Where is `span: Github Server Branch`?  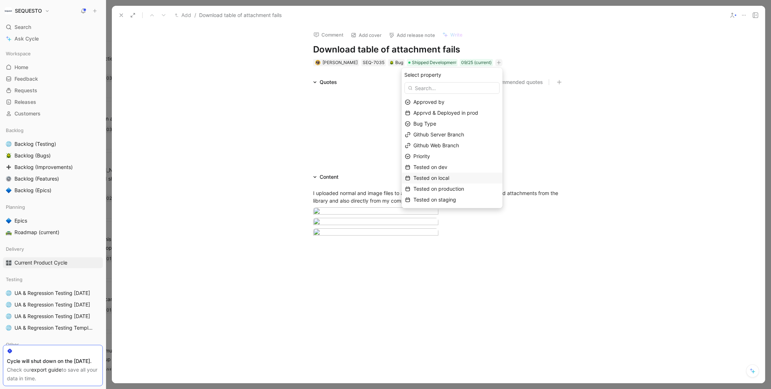 span: Github Server Branch is located at coordinates (439, 134).